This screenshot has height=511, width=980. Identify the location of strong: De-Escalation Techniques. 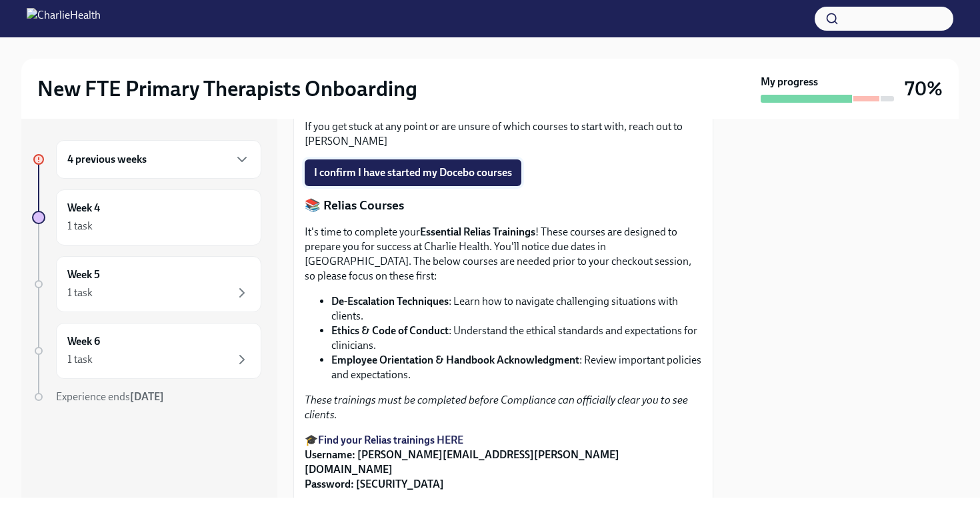
(390, 301).